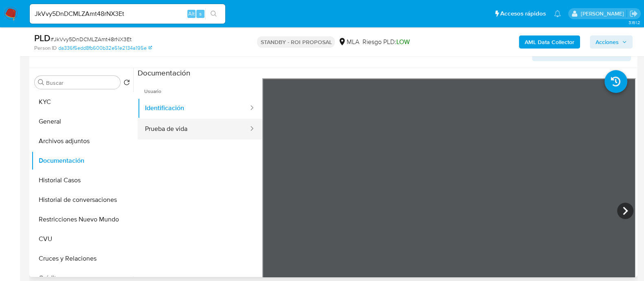  Describe the element at coordinates (82, 239) in the screenshot. I see `button: CVU` at that location.